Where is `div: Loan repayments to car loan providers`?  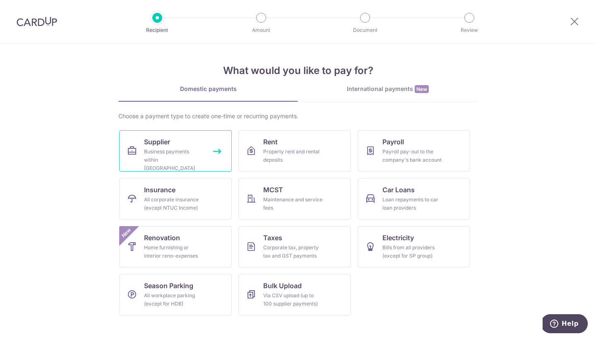
div: Loan repayments to car loan providers is located at coordinates (412, 204).